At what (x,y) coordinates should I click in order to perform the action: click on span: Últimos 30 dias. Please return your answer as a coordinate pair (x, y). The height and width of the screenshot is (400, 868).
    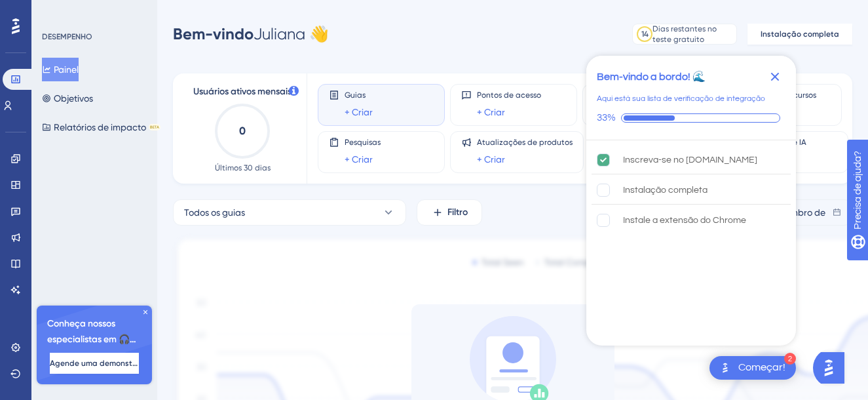
    Looking at the image, I should click on (242, 168).